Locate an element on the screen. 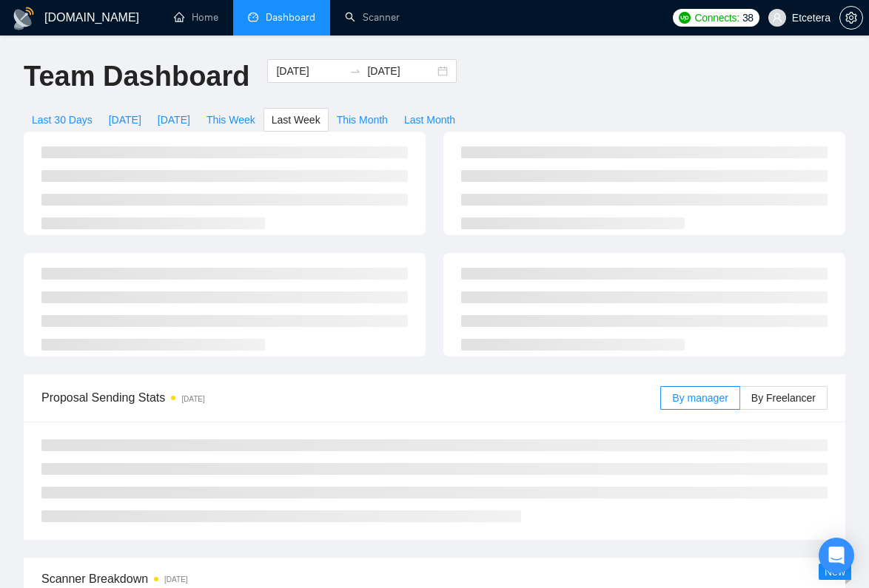 This screenshot has height=588, width=869. a: homeHome is located at coordinates (196, 17).